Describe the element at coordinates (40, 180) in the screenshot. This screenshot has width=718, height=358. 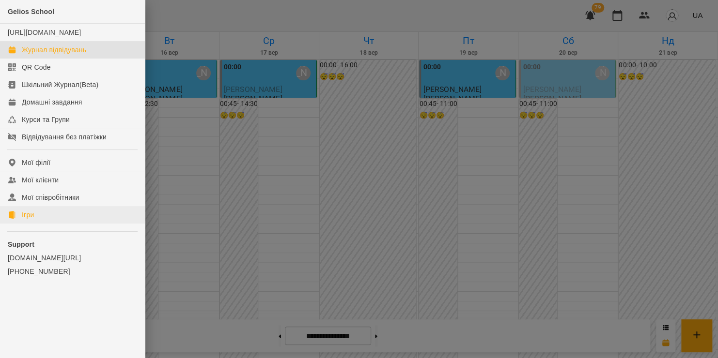
I see `div: Мої клієнти` at that location.